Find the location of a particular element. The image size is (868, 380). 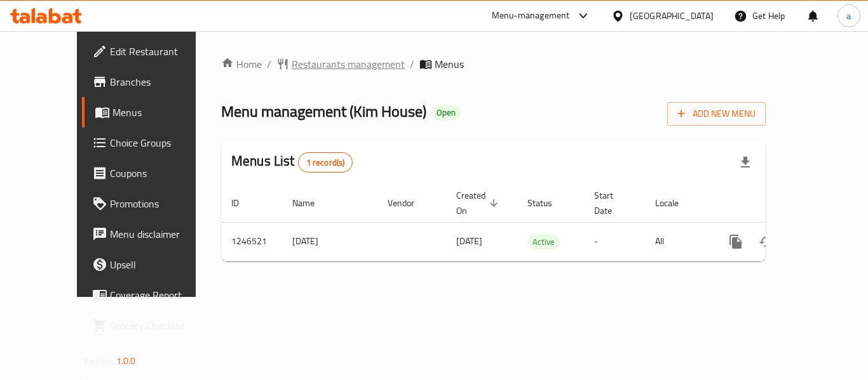

span: ID is located at coordinates (243, 203).